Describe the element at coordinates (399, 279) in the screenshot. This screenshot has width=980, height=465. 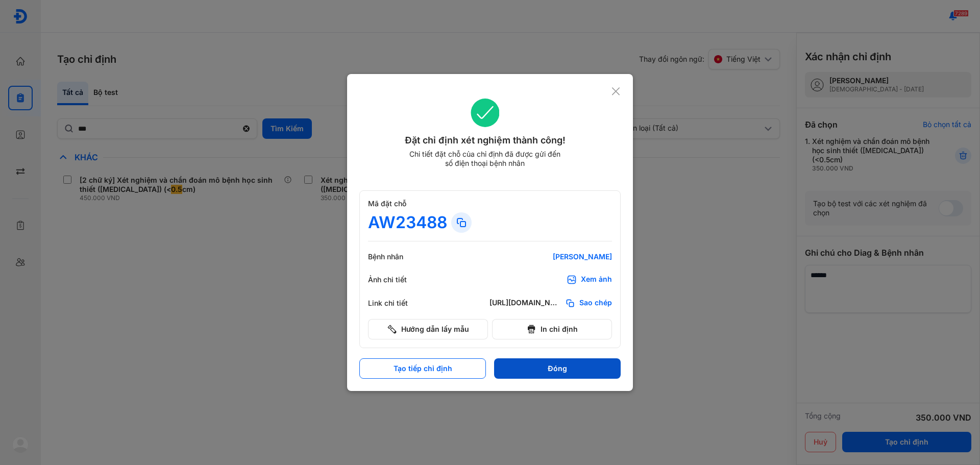
I see `div: Ảnh chi tiết` at that location.